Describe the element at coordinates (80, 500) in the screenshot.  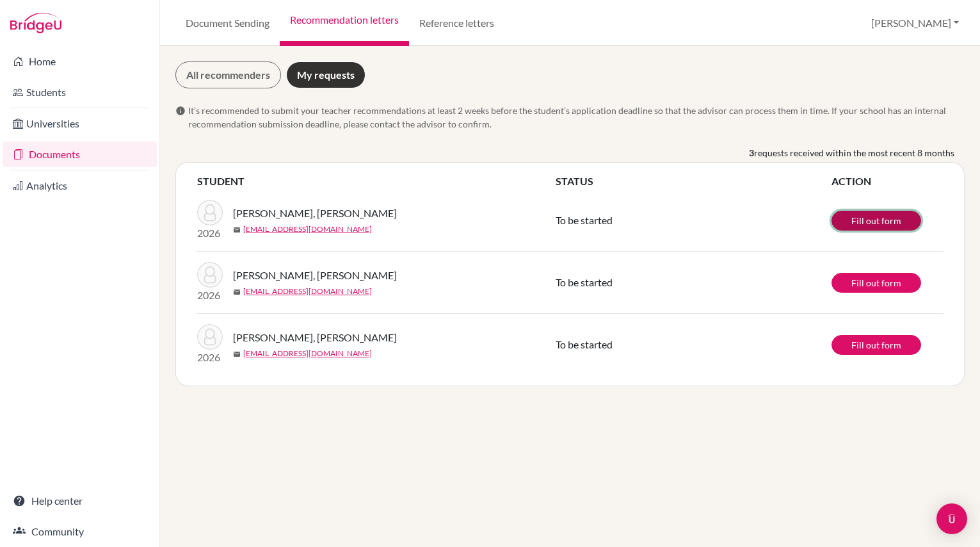
I see `a: Help center` at that location.